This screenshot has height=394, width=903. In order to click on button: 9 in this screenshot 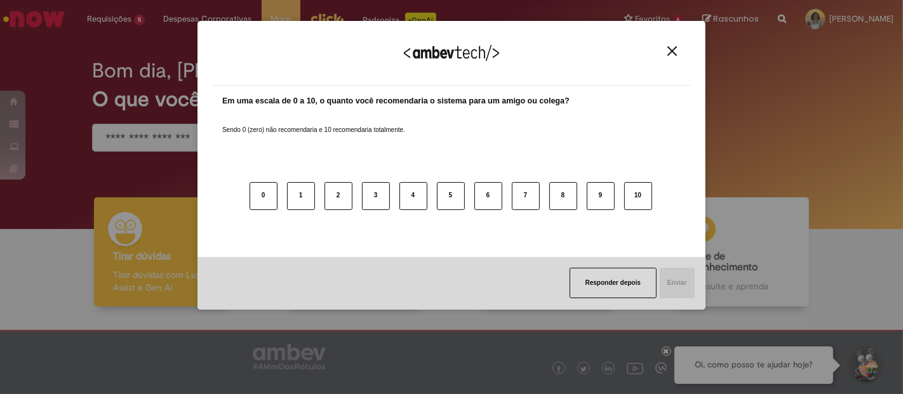, I will do `click(601, 196)`.